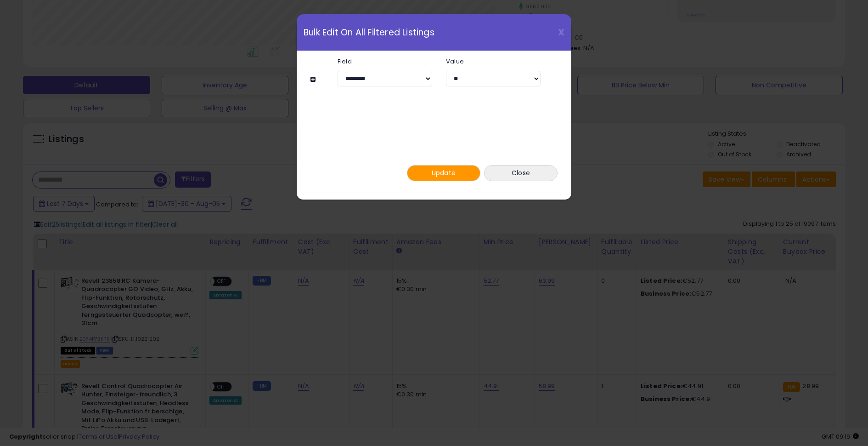 The height and width of the screenshot is (446, 868). I want to click on span: X, so click(561, 32).